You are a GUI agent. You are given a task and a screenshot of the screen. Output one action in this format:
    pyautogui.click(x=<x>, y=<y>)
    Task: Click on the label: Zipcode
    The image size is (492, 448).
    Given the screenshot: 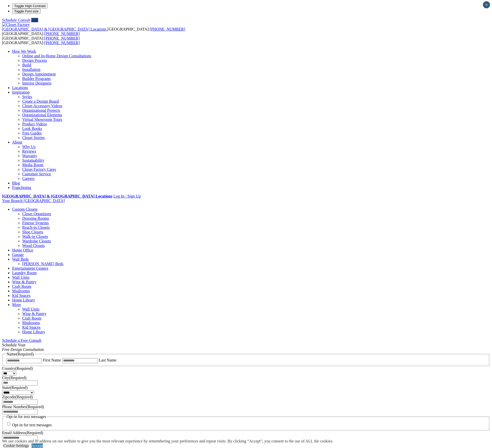 What is the action you would take?
    pyautogui.click(x=17, y=397)
    